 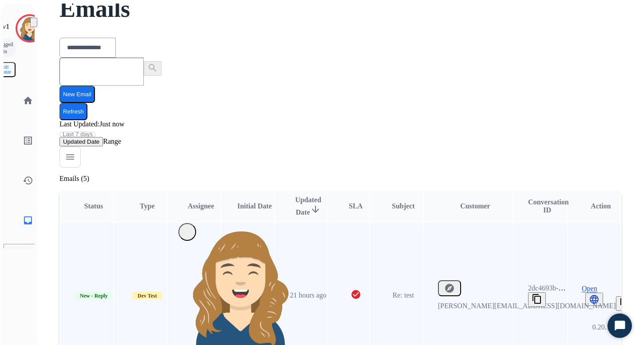 What do you see at coordinates (147, 296) in the screenshot?
I see `span: Dev Test` at bounding box center [147, 296].